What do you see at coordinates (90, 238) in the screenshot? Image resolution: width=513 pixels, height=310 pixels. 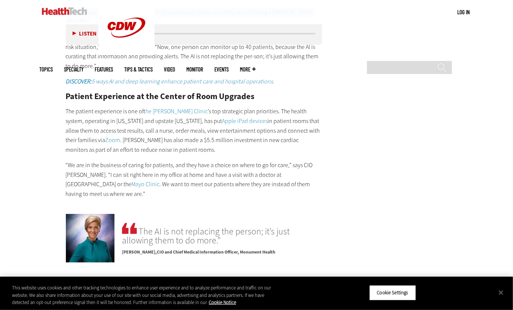 I see `img: Dr. Stephanie Lahr` at bounding box center [90, 238].